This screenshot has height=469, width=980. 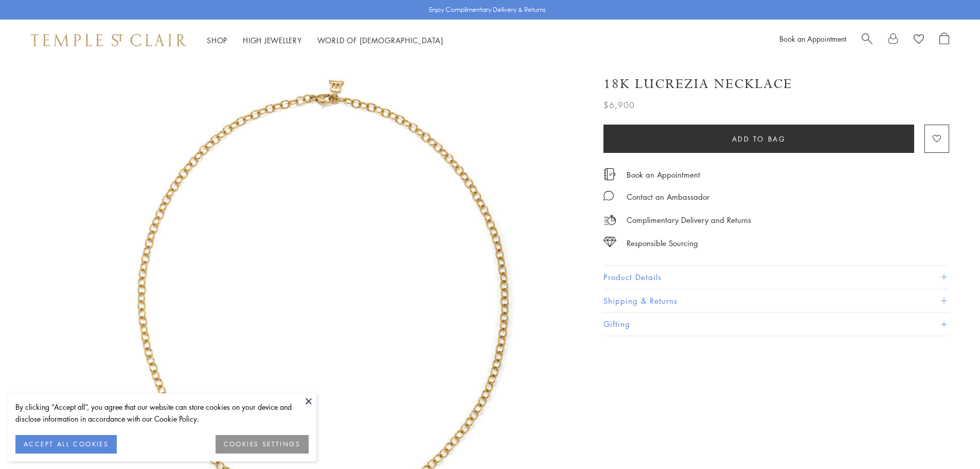 What do you see at coordinates (698, 84) in the screenshot?
I see `h1: 18K Lucrezia Necklace` at bounding box center [698, 84].